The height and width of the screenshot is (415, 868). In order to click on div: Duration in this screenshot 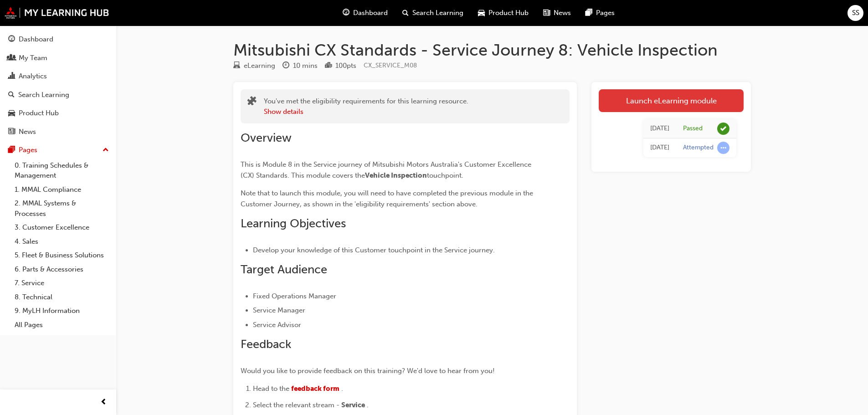, I will do `click(300, 65)`.